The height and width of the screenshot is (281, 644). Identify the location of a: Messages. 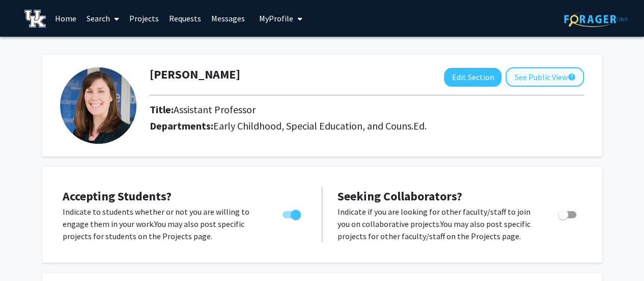
(228, 18).